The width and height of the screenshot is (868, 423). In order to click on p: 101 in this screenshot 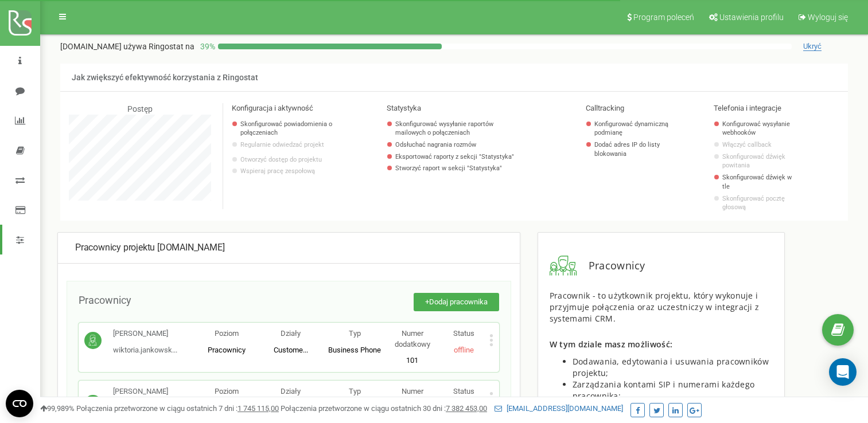, I will do `click(412, 360)`.